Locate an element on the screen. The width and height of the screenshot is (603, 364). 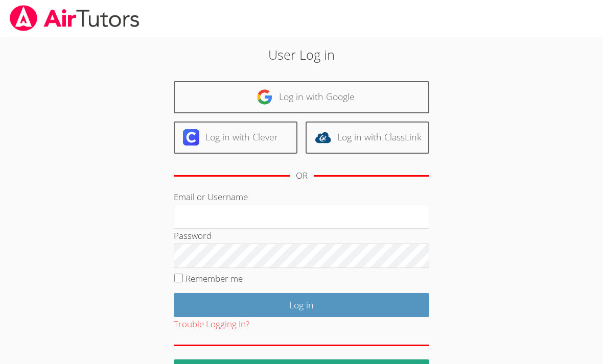
a: Log in with Google is located at coordinates (301, 97).